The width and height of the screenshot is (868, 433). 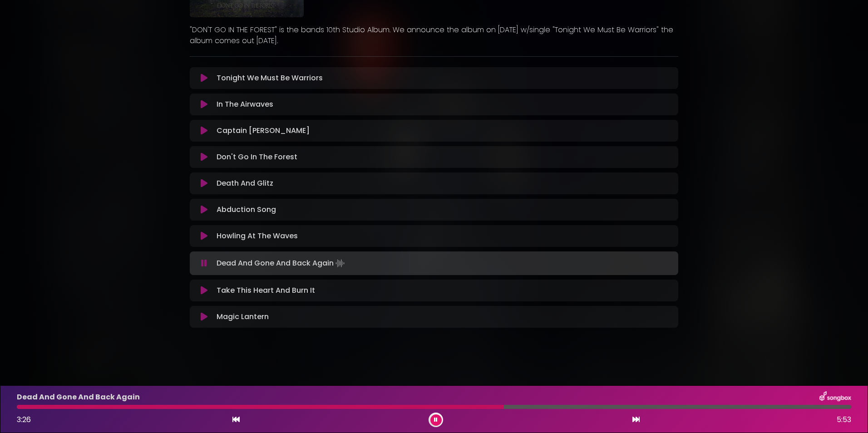 I want to click on p: Don't Go In The Forest, so click(x=257, y=157).